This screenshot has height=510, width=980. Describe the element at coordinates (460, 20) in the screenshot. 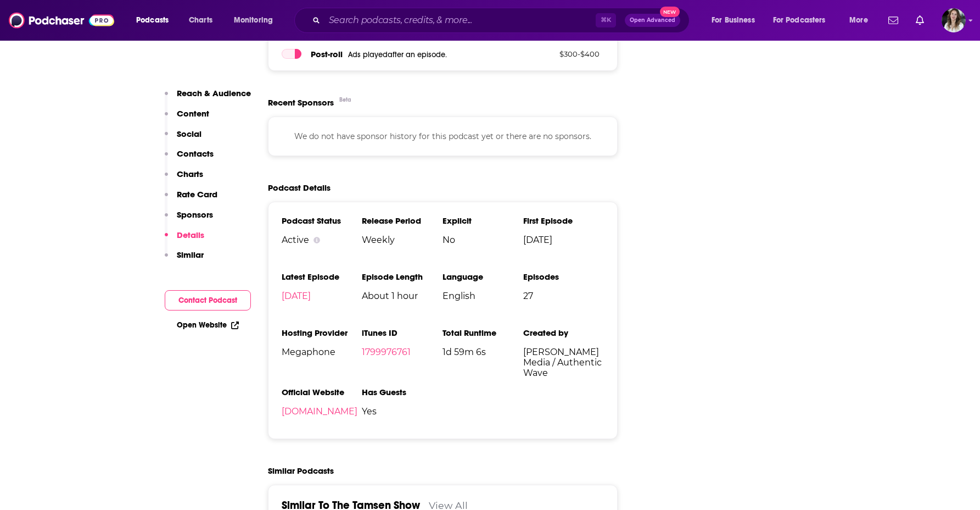

I see `input: Search podcasts, credits, & more...` at that location.